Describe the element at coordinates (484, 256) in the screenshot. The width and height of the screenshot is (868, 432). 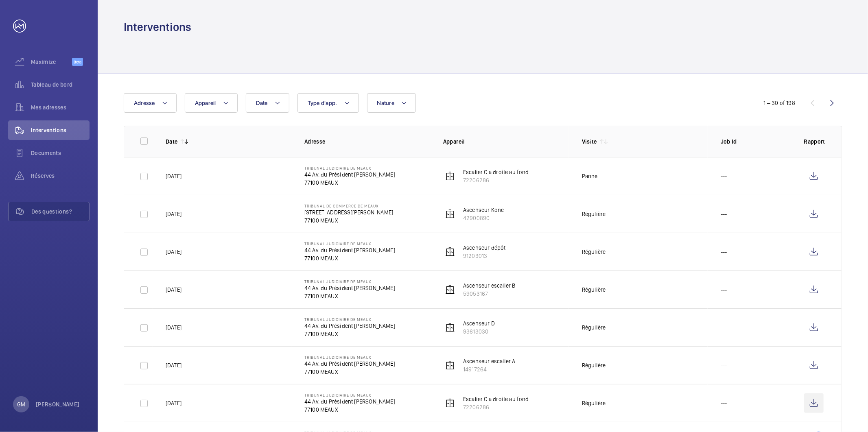
I see `p: 91203013` at that location.